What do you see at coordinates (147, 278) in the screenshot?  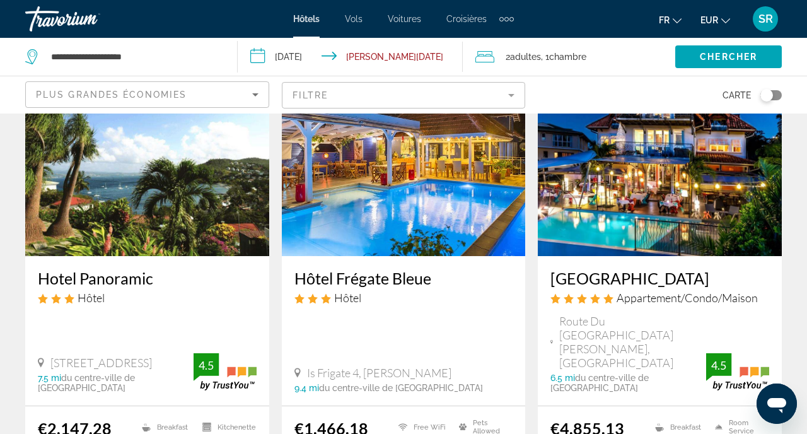 I see `a: Hotel Panoramic` at bounding box center [147, 278].